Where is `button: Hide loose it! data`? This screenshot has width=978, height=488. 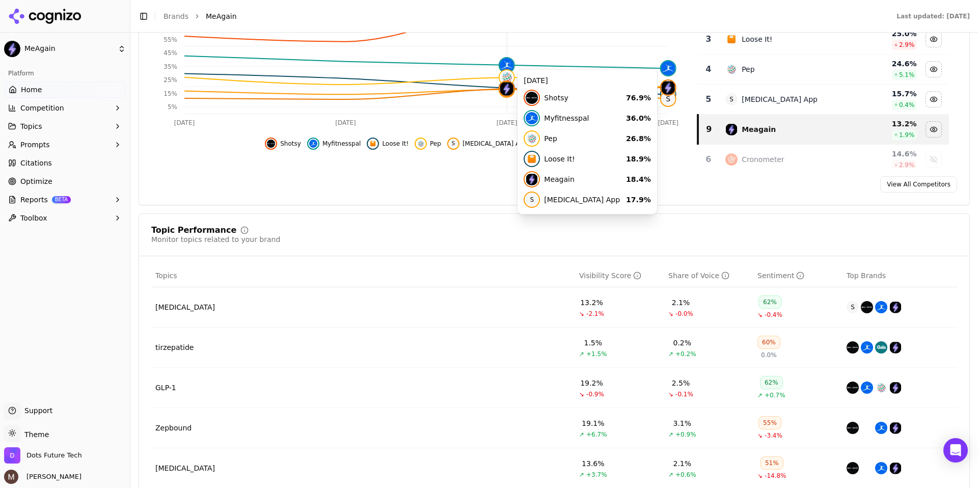 button: Hide loose it! data is located at coordinates (934, 39).